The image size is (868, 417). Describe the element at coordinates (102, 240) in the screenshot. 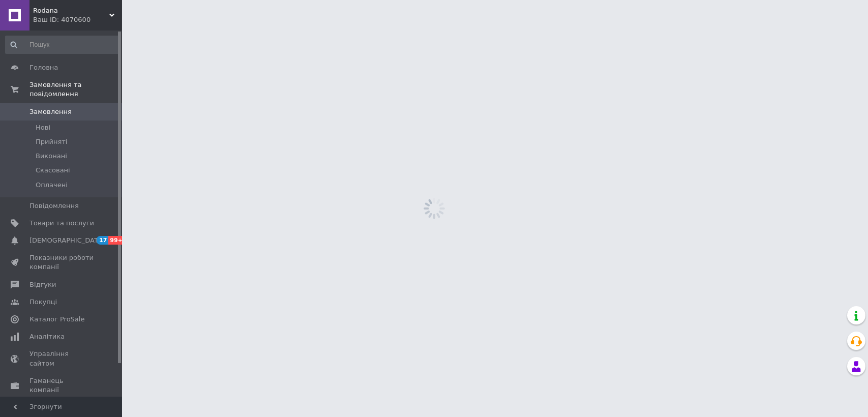

I see `span: 17` at that location.